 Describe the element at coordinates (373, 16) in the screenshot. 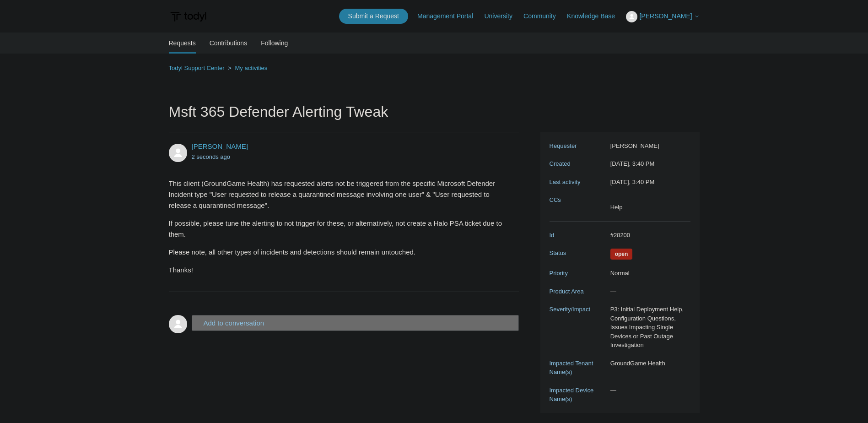

I see `a: Submit a Request` at that location.